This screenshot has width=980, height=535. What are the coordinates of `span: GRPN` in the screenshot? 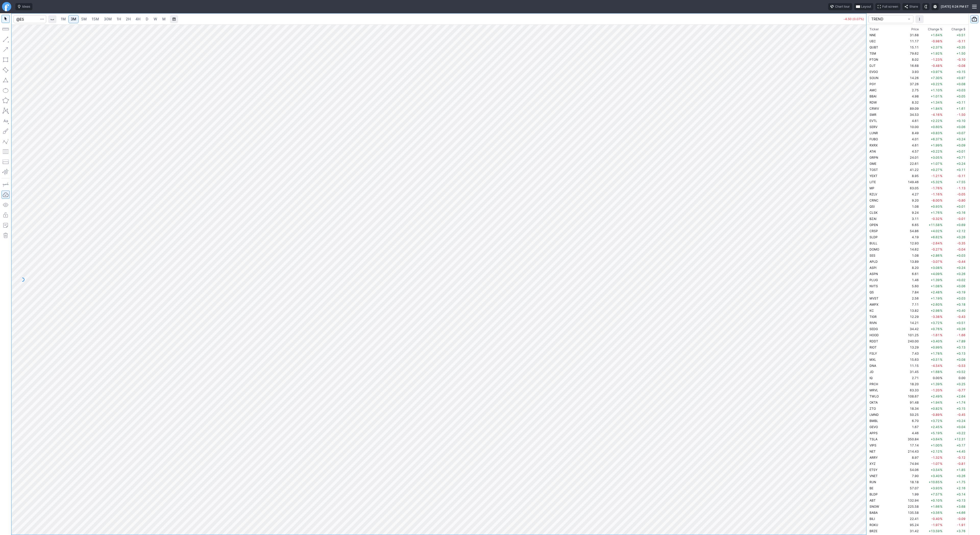 It's located at (874, 157).